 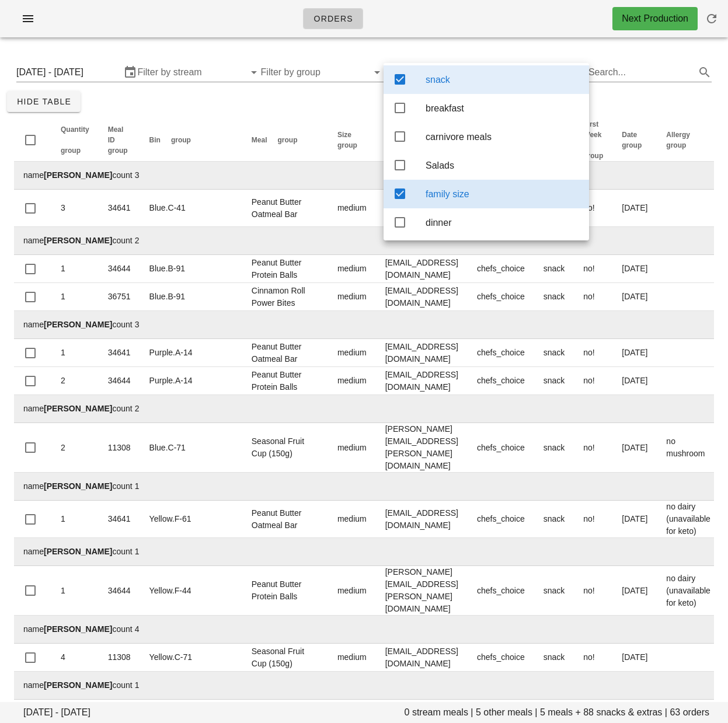 I want to click on td: Yellow.C-71, so click(x=191, y=658).